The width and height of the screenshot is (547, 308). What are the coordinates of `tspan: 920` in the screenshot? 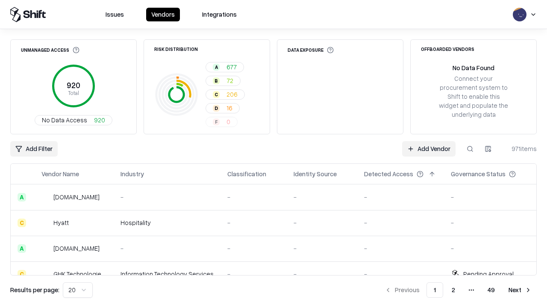 It's located at (74, 85).